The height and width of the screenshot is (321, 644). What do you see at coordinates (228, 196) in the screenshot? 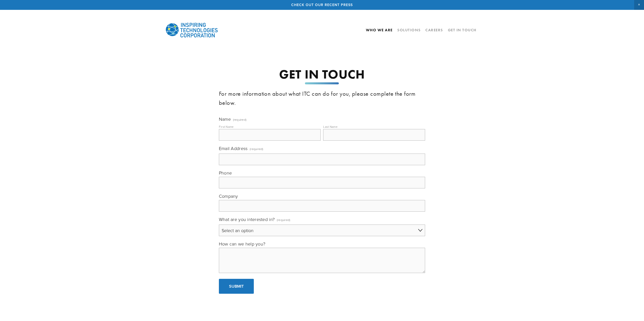
I see `span: Company` at bounding box center [228, 196].